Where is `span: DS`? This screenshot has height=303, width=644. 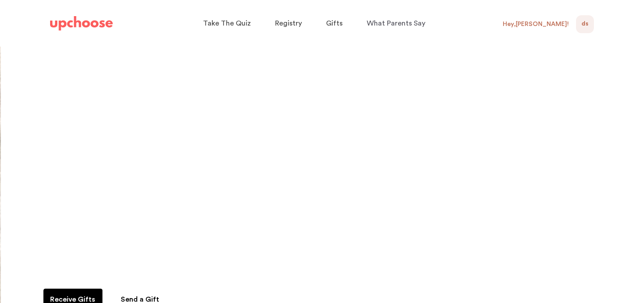 span: DS is located at coordinates (585, 24).